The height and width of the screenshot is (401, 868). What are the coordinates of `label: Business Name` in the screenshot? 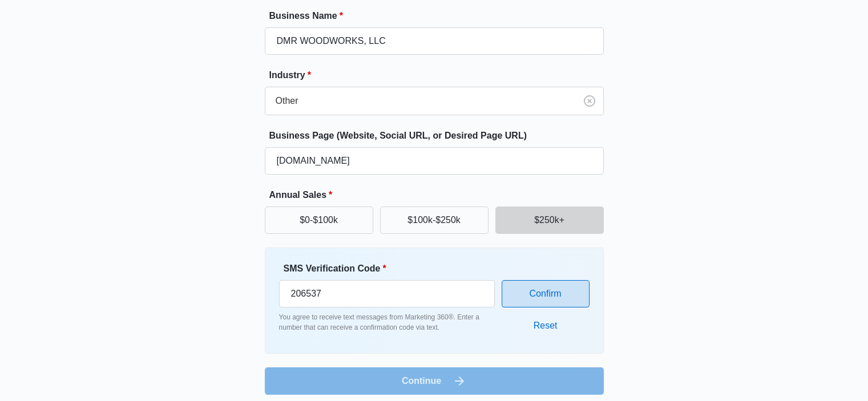 It's located at (438, 16).